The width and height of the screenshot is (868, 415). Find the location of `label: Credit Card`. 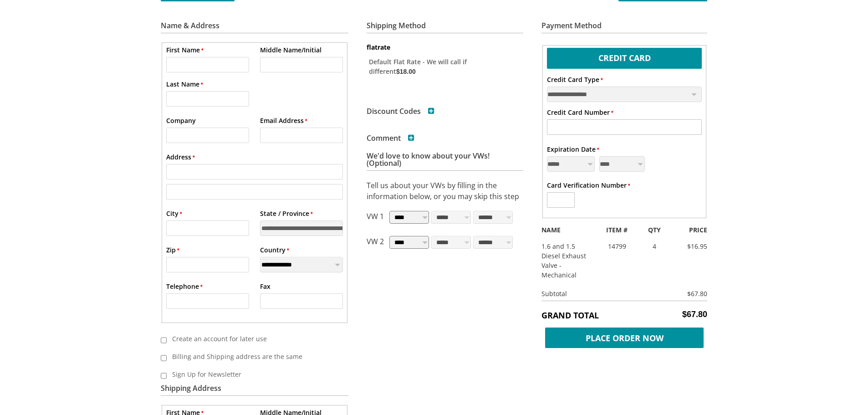

label: Credit Card is located at coordinates (624, 57).